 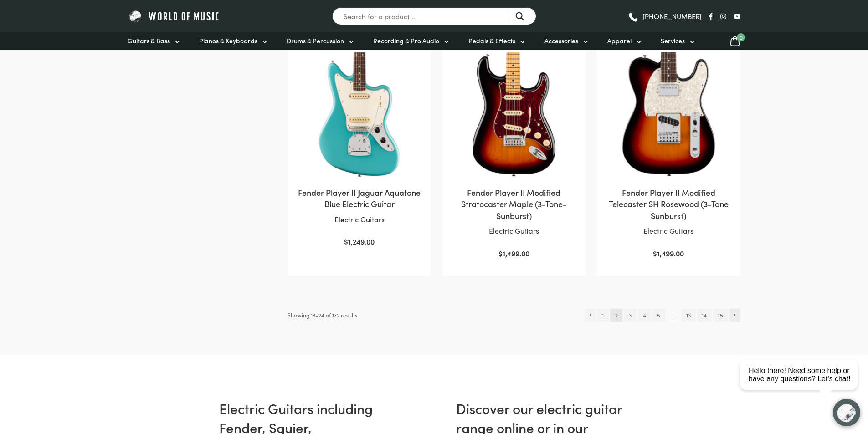 I want to click on img: World of Music, so click(x=174, y=16).